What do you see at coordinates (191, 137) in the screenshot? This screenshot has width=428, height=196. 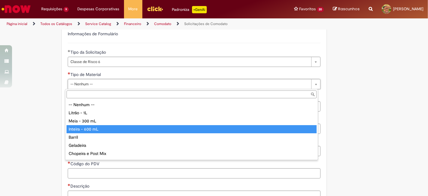 I see `div: Barril` at bounding box center [191, 137].